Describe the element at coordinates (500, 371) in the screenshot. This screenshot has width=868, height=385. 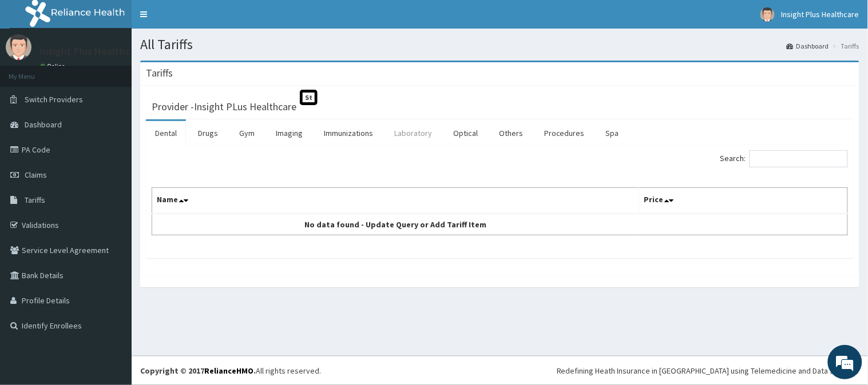
I see `footer: All rights reserved.` at that location.